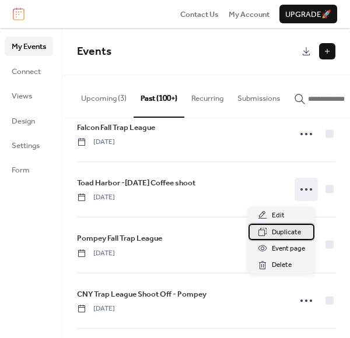 The height and width of the screenshot is (338, 350). I want to click on span: Form, so click(20, 170).